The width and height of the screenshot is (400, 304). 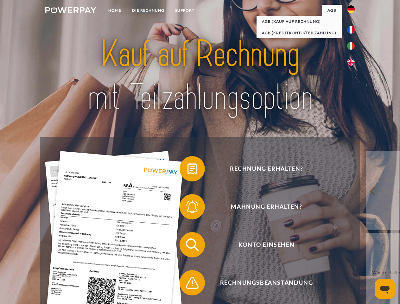 What do you see at coordinates (262, 207) in the screenshot?
I see `button: Mahnung erhalten?` at bounding box center [262, 207].